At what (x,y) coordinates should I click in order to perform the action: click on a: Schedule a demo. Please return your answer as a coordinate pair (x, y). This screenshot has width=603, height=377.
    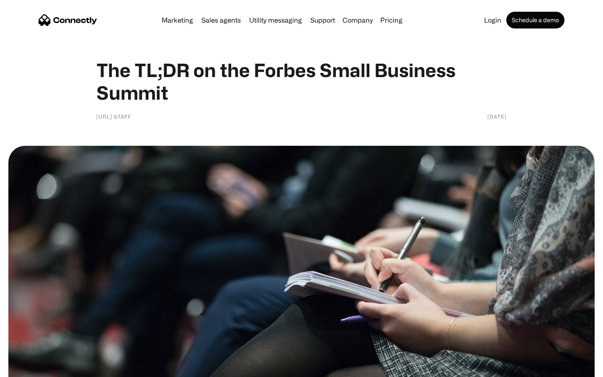
    Looking at the image, I should click on (535, 20).